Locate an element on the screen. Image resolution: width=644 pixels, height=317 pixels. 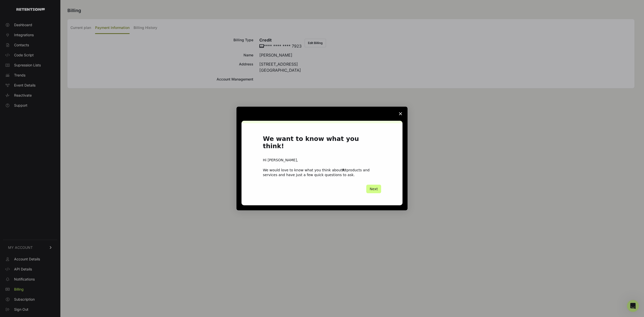
span: Close survey is located at coordinates (400, 114).